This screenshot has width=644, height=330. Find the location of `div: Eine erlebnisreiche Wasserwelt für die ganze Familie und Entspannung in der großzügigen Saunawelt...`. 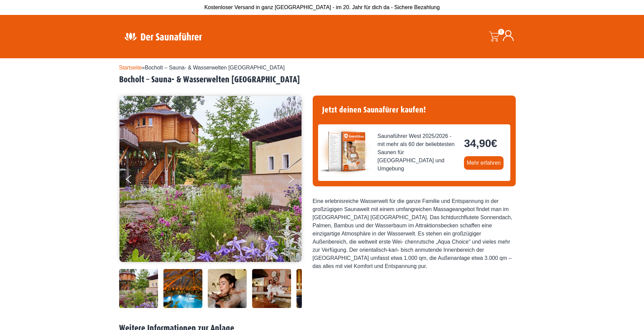

div: Eine erlebnisreiche Wasserwelt für die ganze Familie und Entspannung in der großzügigen Saunawelt... is located at coordinates (414, 234).